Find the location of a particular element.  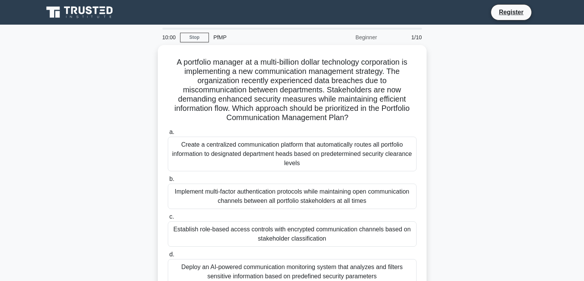

span: a. is located at coordinates (172, 131).